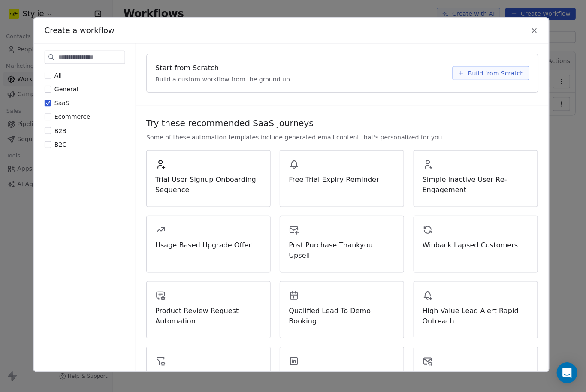 This screenshot has height=392, width=586. I want to click on span: Ecommerce, so click(75, 119).